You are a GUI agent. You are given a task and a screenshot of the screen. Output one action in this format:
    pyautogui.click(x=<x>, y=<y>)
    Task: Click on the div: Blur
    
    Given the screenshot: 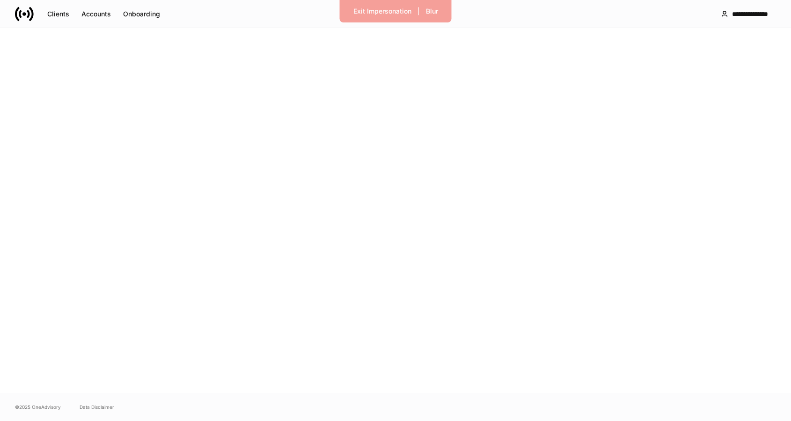 What is the action you would take?
    pyautogui.click(x=432, y=11)
    